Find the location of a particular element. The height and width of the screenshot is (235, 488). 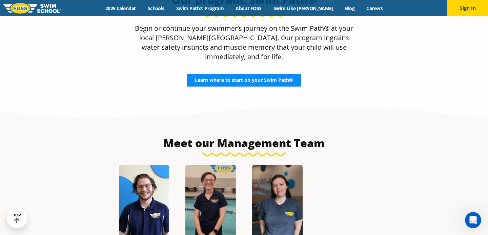

a: About FOSS is located at coordinates (248, 8).